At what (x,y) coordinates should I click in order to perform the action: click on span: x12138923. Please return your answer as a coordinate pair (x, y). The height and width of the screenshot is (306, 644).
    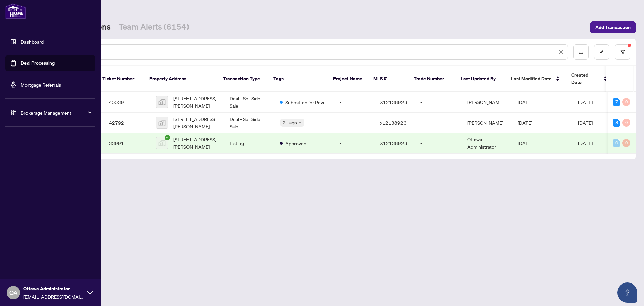
    Looking at the image, I should click on (393, 123).